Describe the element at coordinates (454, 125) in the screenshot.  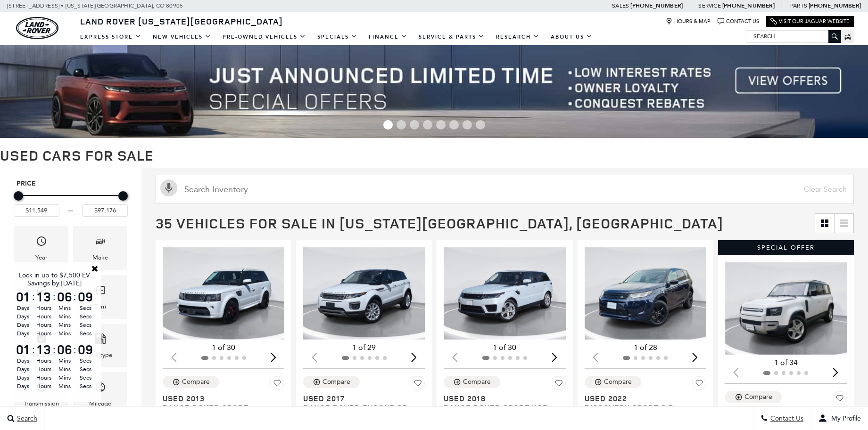
I see `span: Go to slide 6` at that location.